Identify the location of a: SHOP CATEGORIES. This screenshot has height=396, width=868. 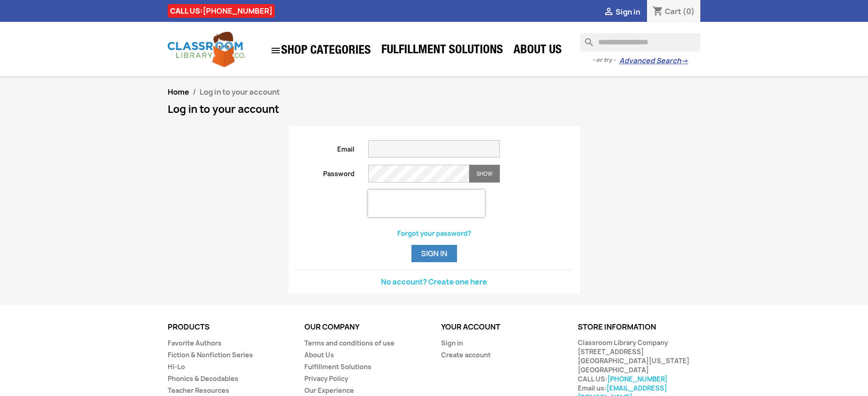
(320, 51).